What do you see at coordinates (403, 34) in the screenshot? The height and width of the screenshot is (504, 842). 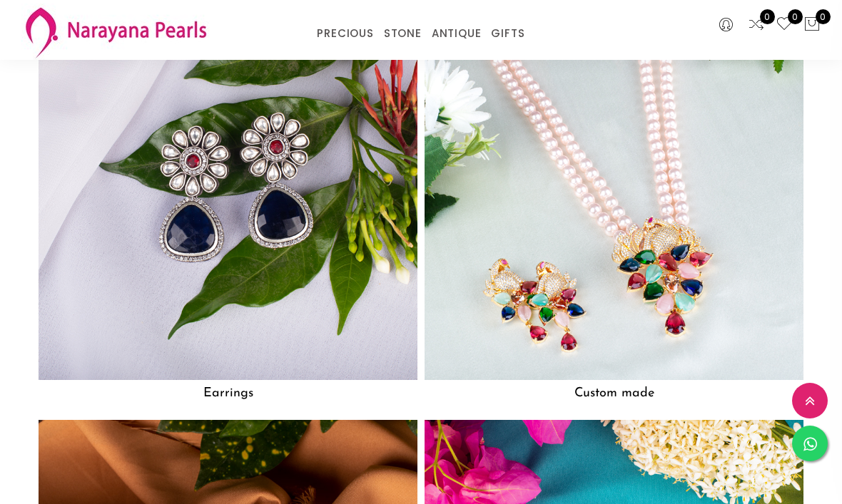 I see `a: STONE` at bounding box center [403, 34].